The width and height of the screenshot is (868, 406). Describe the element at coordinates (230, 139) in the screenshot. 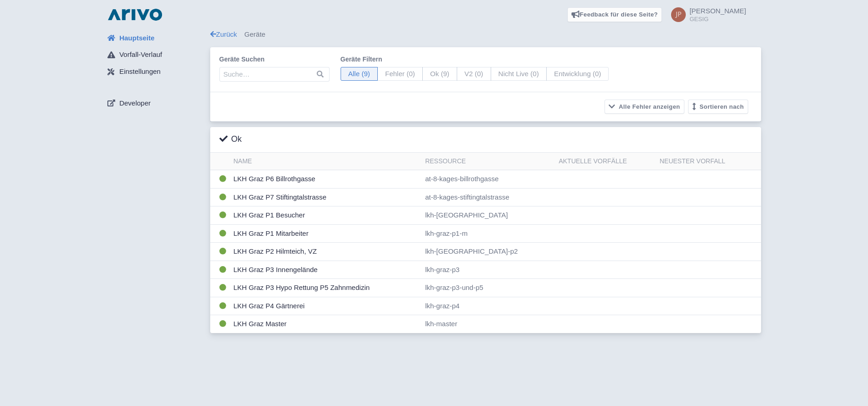

I see `h3: Ok` at that location.